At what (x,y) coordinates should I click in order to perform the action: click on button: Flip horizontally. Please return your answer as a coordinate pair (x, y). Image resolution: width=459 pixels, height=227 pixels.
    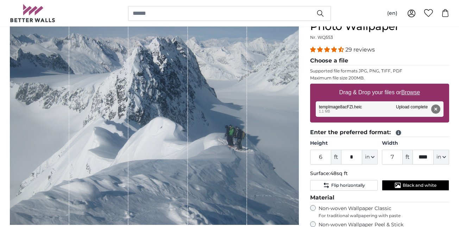
    Looking at the image, I should click on (344, 185).